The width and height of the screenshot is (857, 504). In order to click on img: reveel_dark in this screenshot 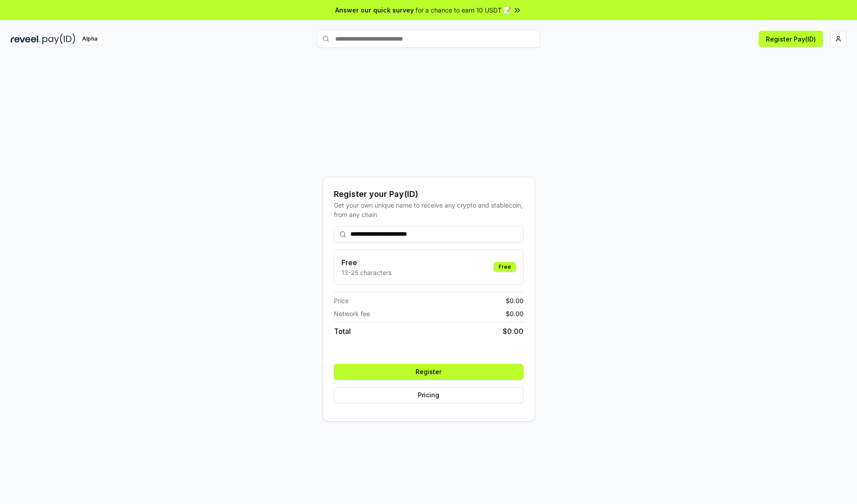, I will do `click(25, 39)`.